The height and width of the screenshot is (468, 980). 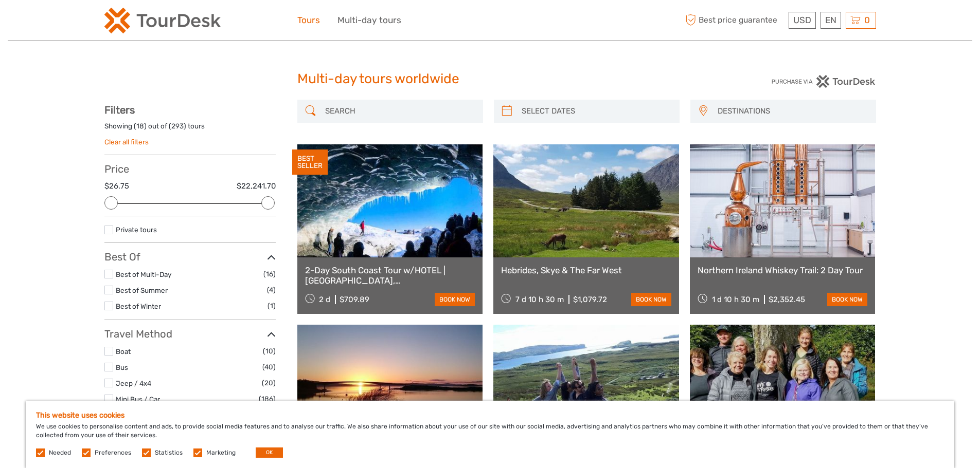 I want to click on p: We're away right now. Please check back later!, so click(x=66, y=22).